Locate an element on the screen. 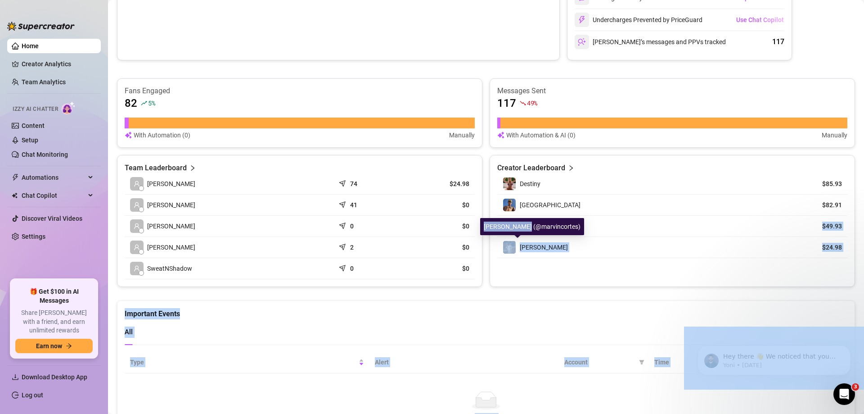 This screenshot has height=414, width=864. span: Chat Copilot is located at coordinates (54, 195).